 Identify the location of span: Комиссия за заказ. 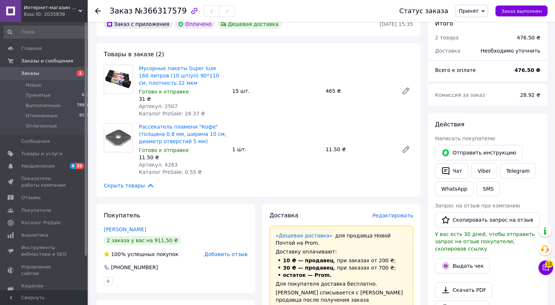
(460, 95).